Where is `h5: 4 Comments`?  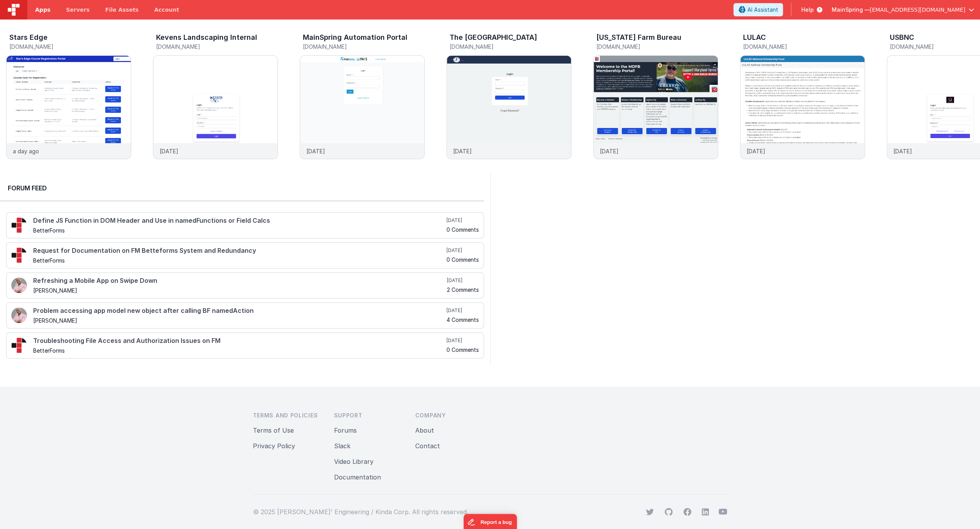 h5: 4 Comments is located at coordinates (463, 320).